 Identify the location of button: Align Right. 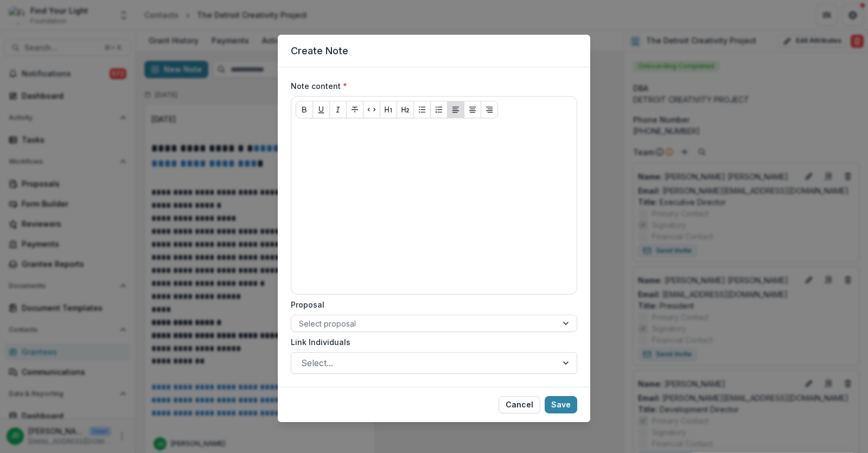
(489, 110).